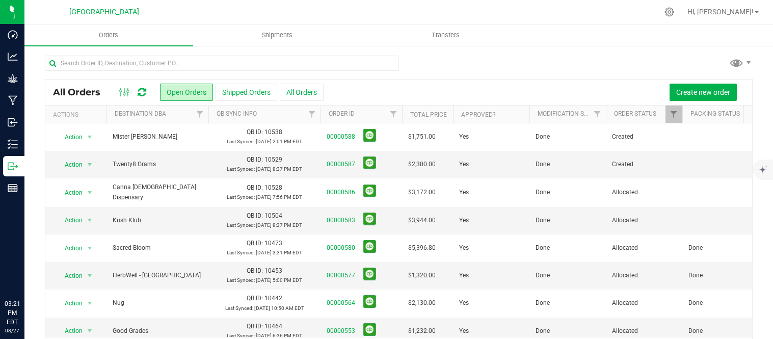 This screenshot has width=773, height=339. What do you see at coordinates (273, 216) in the screenshot?
I see `span: 10504` at bounding box center [273, 216].